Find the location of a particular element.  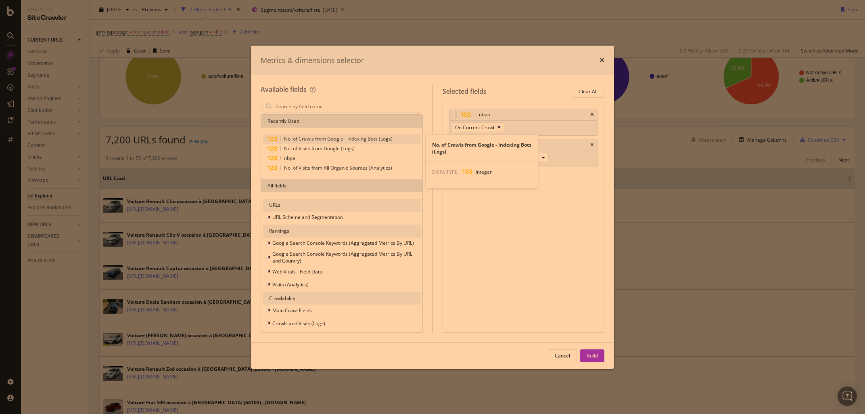

button: Cancel is located at coordinates (563, 356).